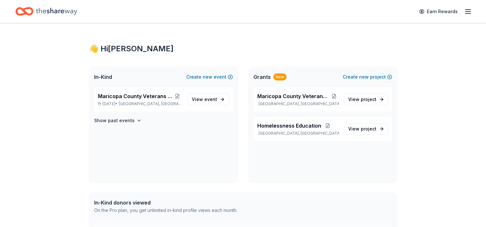 This screenshot has height=227, width=486. I want to click on button: Show past events, so click(118, 121).